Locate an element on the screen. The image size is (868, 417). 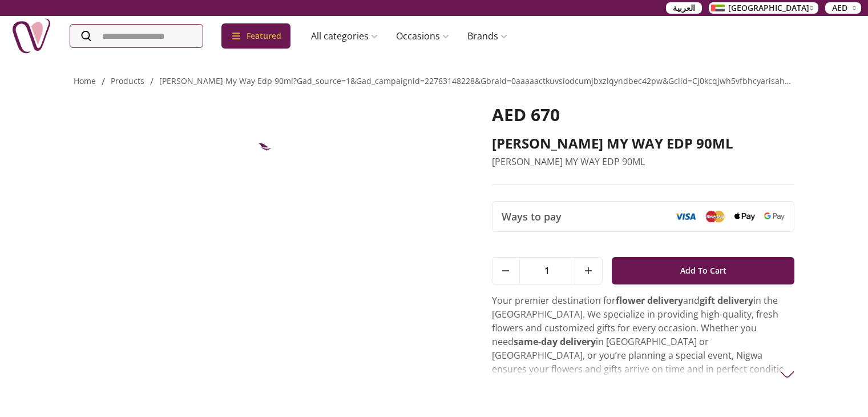
img: Mastercard is located at coordinates (715, 215).